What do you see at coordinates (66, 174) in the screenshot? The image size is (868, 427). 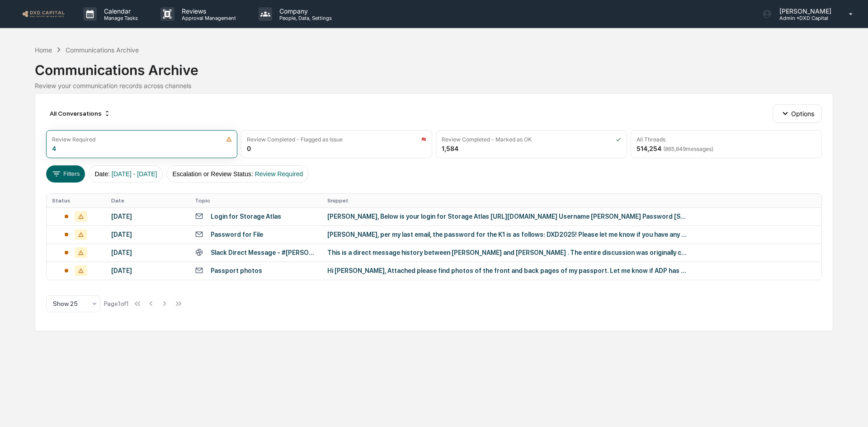 I see `button: Filters` at bounding box center [66, 174].